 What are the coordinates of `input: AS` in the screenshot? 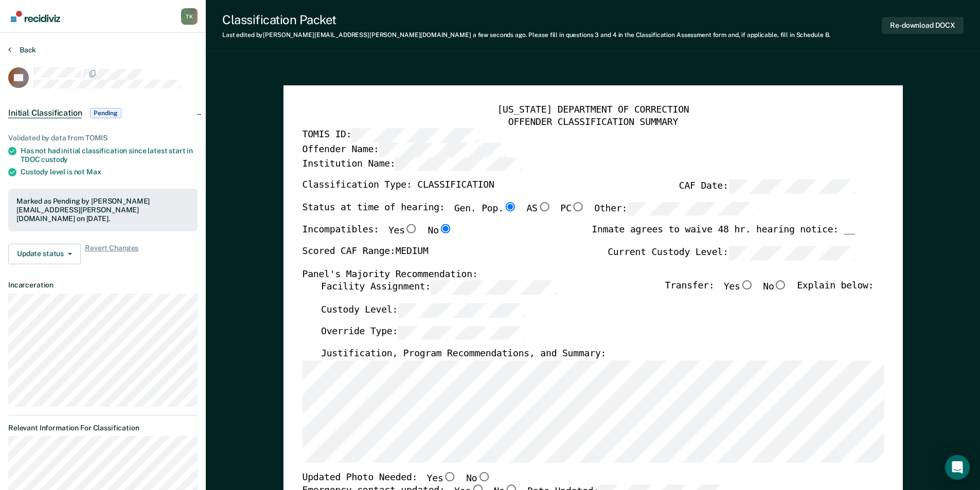 It's located at (544, 207).